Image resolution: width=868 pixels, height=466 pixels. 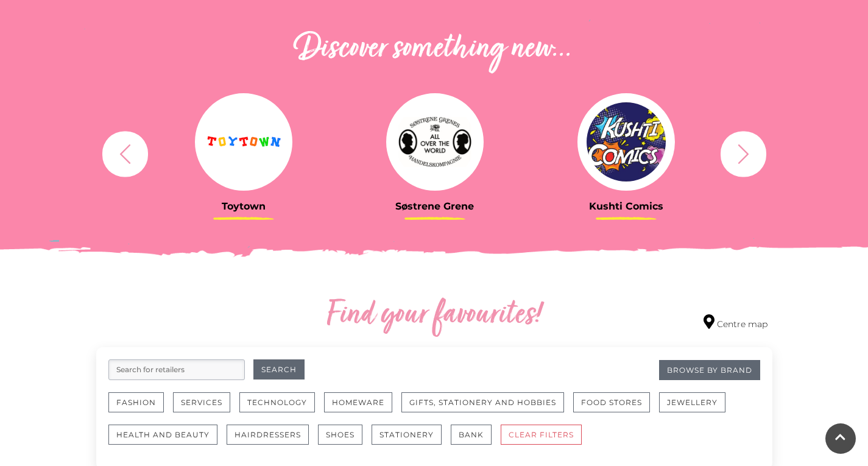 I want to click on button: Shoes, so click(x=340, y=434).